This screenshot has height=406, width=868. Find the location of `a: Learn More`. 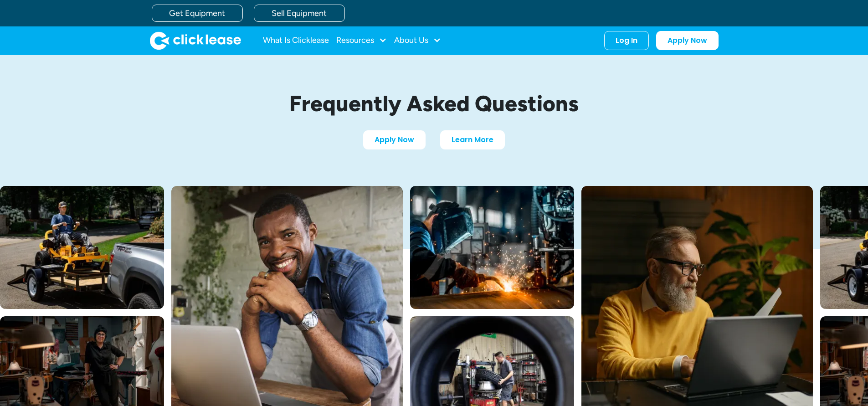

a: Learn More is located at coordinates (473, 140).